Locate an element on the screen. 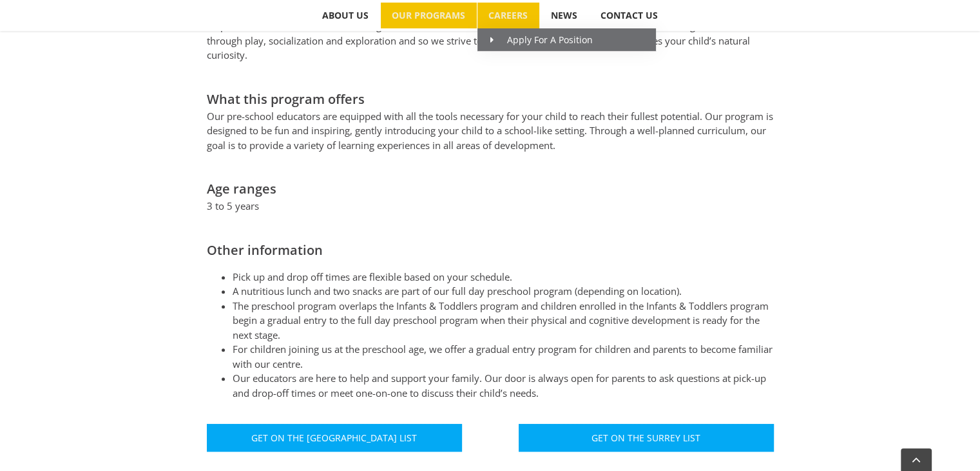 Image resolution: width=980 pixels, height=471 pixels. a: ABOUT US is located at coordinates (345, 15).